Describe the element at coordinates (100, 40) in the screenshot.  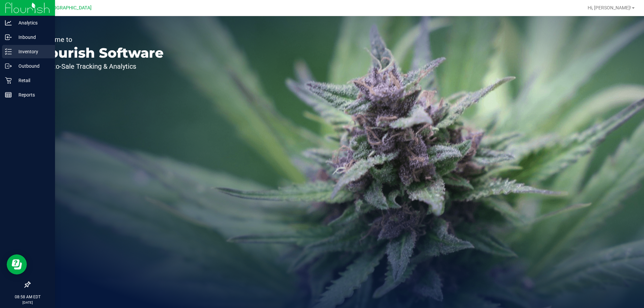
I see `p: Welcome to` at that location.